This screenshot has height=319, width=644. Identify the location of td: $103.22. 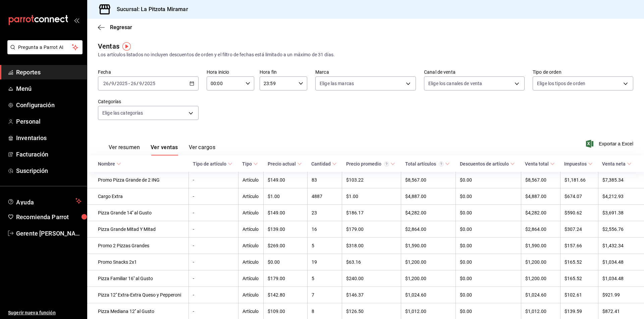
(372, 180).